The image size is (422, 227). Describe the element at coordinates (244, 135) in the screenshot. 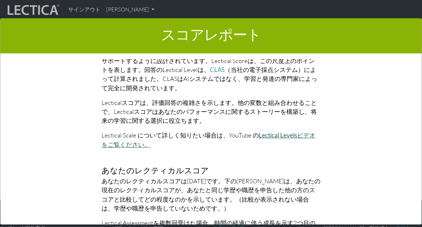

I see `font: YouTube の` at that location.